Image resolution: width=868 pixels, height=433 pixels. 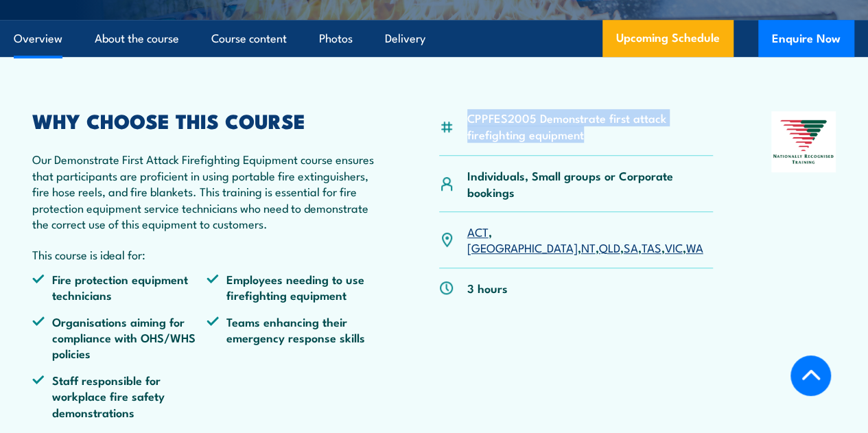 I want to click on p: 3 hours, so click(x=487, y=288).